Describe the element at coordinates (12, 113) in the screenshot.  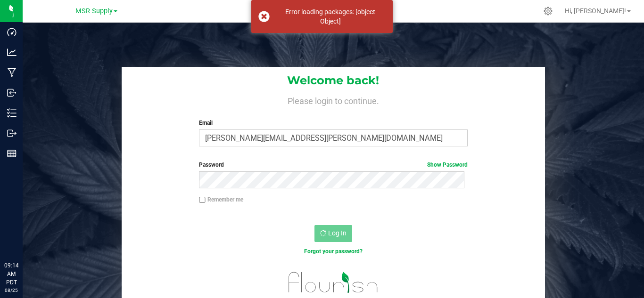
I see `inline-svg: Inventory` at that location.